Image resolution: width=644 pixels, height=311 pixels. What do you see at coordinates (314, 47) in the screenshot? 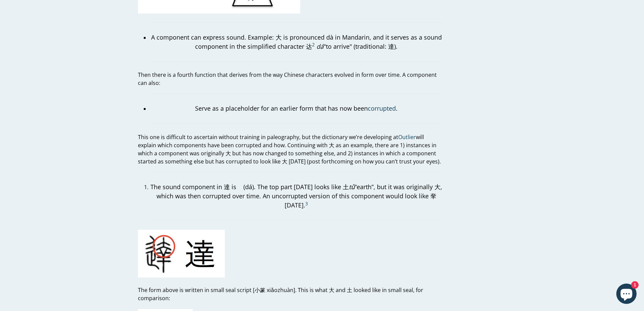
I see `a: 2` at bounding box center [314, 47].